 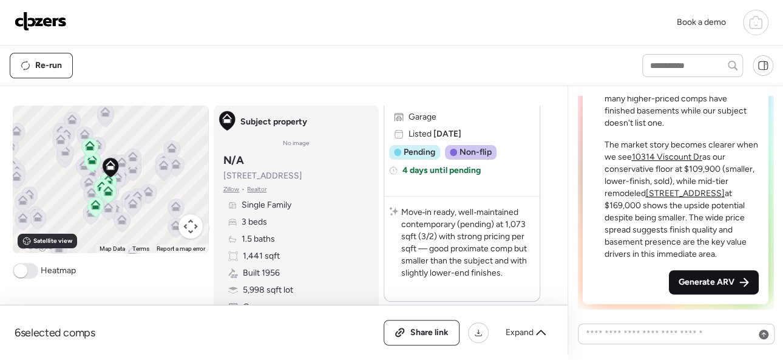 I want to click on span: 5,998 sqft lot, so click(x=268, y=290).